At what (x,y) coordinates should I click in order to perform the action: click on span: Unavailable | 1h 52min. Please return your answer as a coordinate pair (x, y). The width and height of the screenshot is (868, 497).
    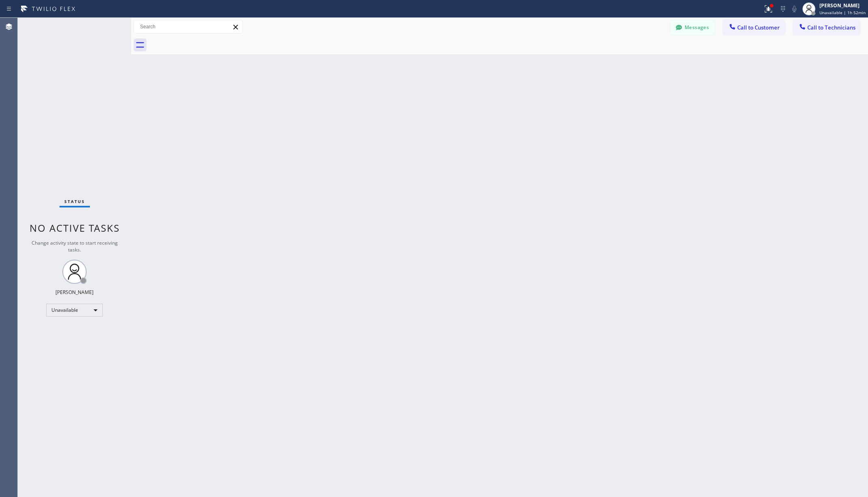
    Looking at the image, I should click on (842, 12).